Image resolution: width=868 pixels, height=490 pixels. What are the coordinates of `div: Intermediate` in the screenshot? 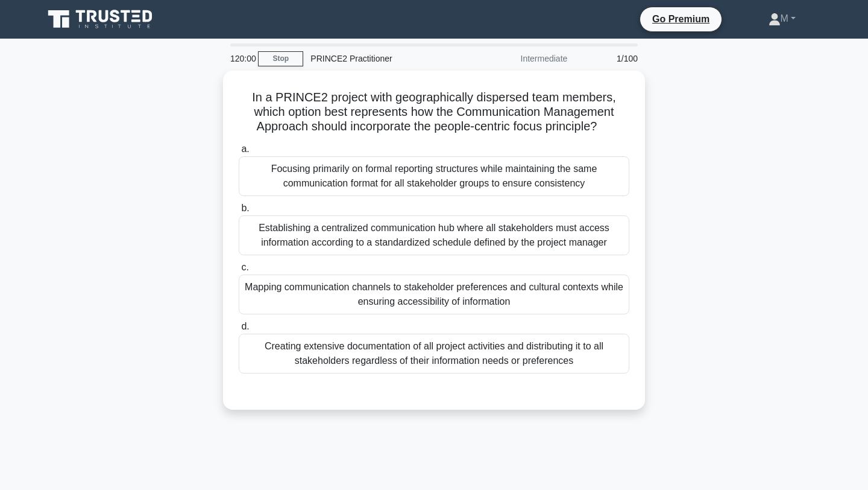 It's located at (521, 59).